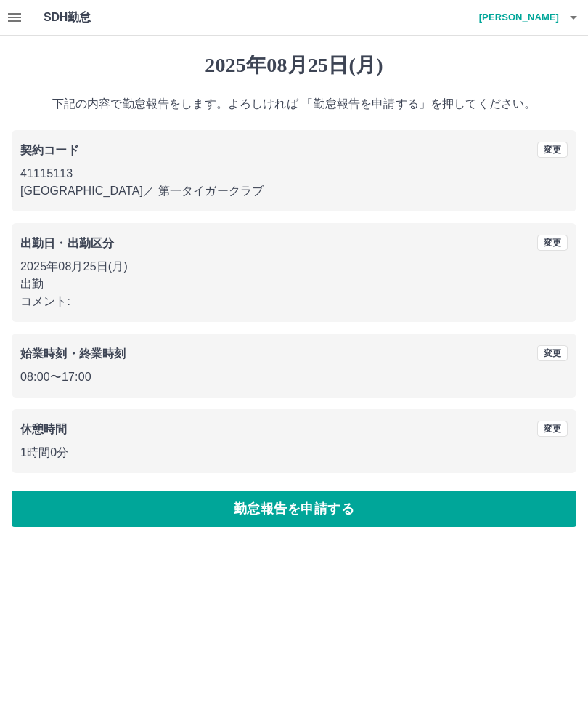  What do you see at coordinates (294, 65) in the screenshot?
I see `h1: 2025年08月25日(月)` at bounding box center [294, 65].